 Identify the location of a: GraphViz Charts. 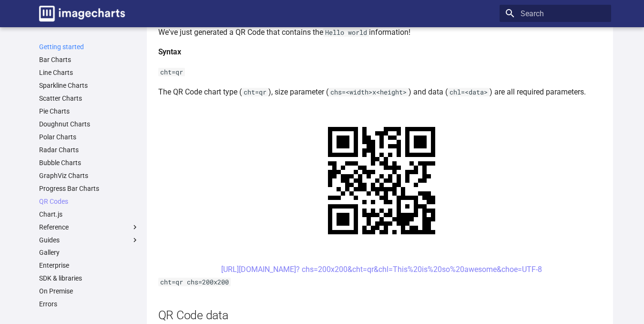
(89, 175).